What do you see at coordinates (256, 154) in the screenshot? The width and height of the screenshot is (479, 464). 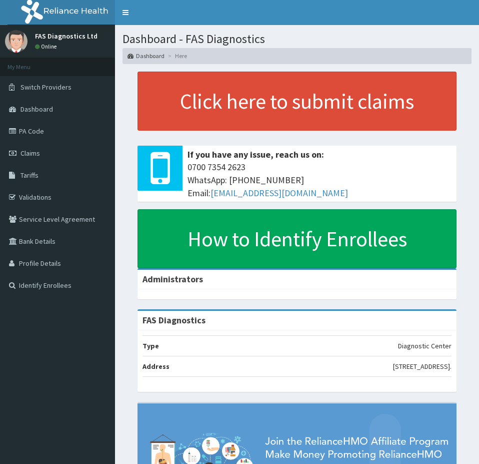 I see `b: If you have any issue, reach us on:` at bounding box center [256, 154].